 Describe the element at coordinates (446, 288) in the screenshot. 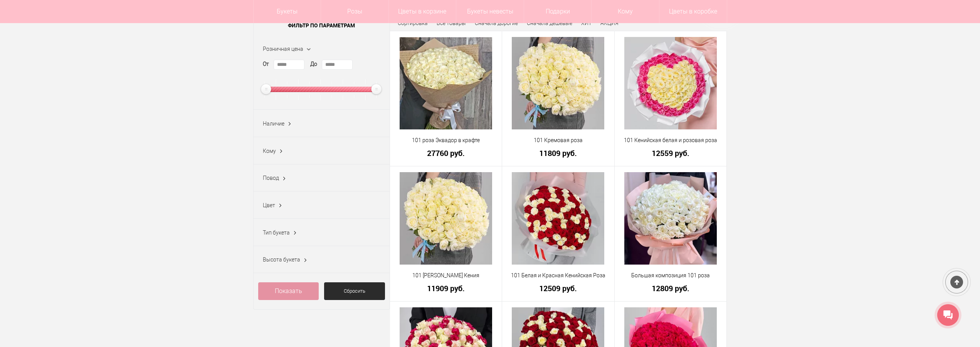

I see `a: 11909 руб.` at that location.